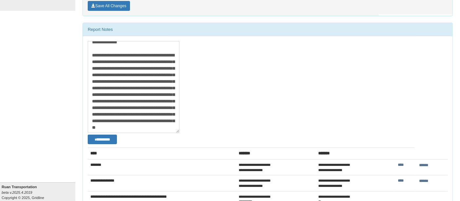 The width and height of the screenshot is (460, 201). I want to click on i: beta v.2025.4.2019, so click(17, 192).